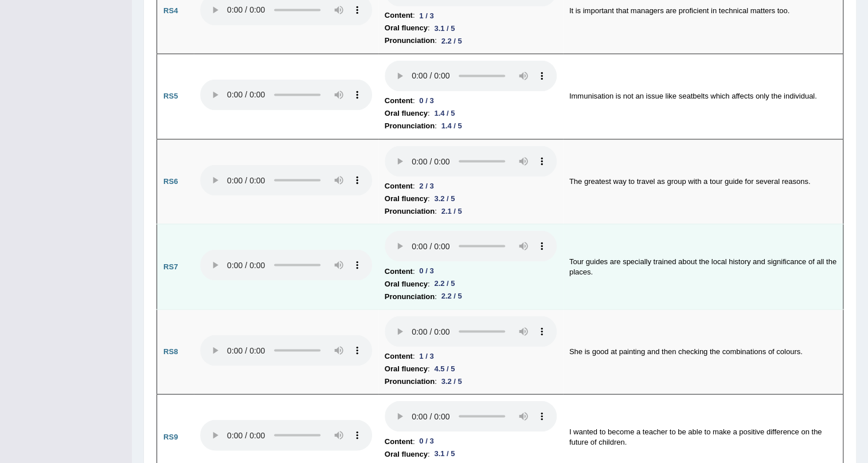 The height and width of the screenshot is (463, 868). I want to click on td: She is good at painting and then checking the combinations of colours., so click(703, 352).